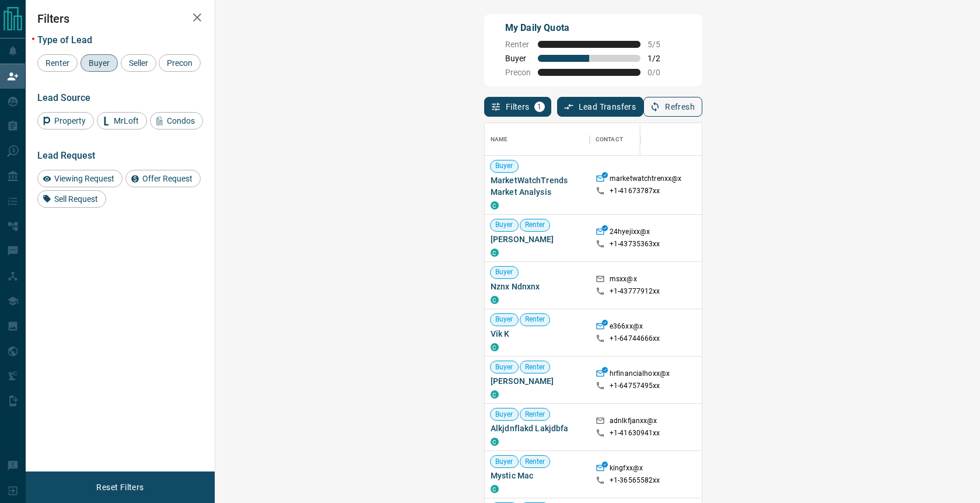  Describe the element at coordinates (163, 179) in the screenshot. I see `div: Offer Request` at that location.